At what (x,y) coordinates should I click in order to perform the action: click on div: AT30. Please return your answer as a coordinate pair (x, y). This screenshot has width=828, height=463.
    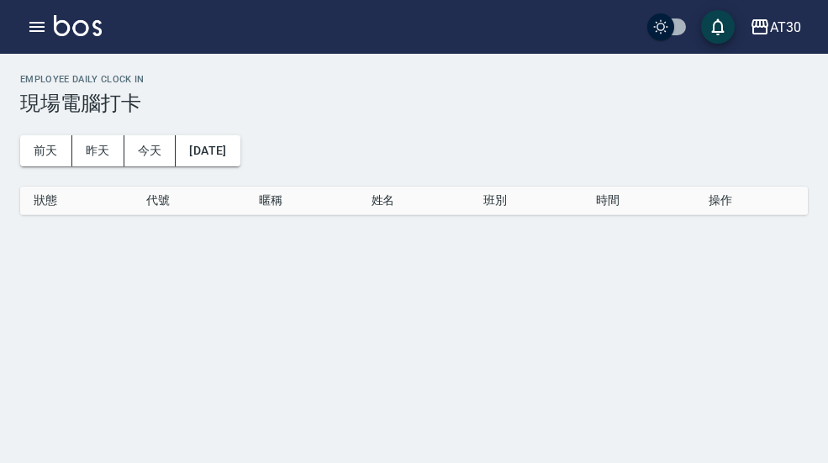
    Looking at the image, I should click on (785, 27).